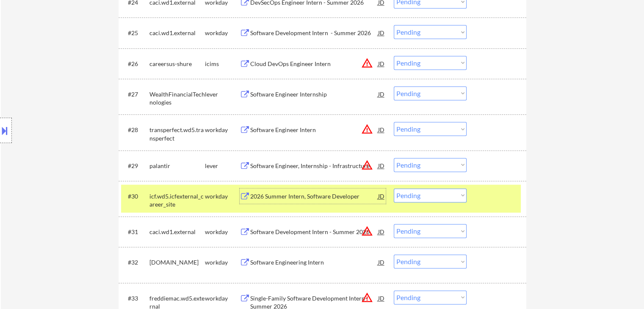 Image resolution: width=644 pixels, height=309 pixels. What do you see at coordinates (135, 33) in the screenshot?
I see `div: #25` at bounding box center [135, 33].